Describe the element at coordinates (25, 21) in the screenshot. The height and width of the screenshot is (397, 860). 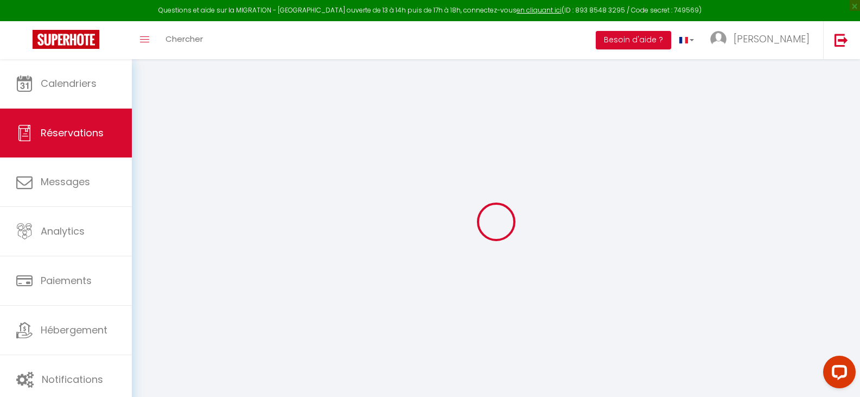
I see `button: Open LiveChat chat widget` at that location.